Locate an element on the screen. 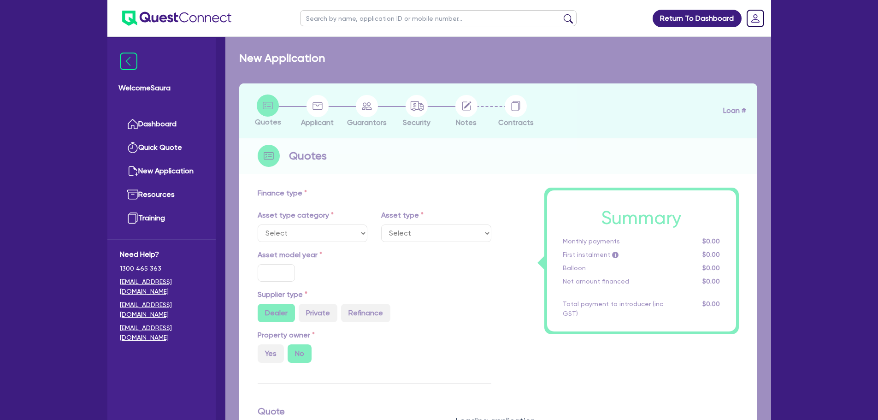 The width and height of the screenshot is (878, 420). a: Training is located at coordinates (161, 218).